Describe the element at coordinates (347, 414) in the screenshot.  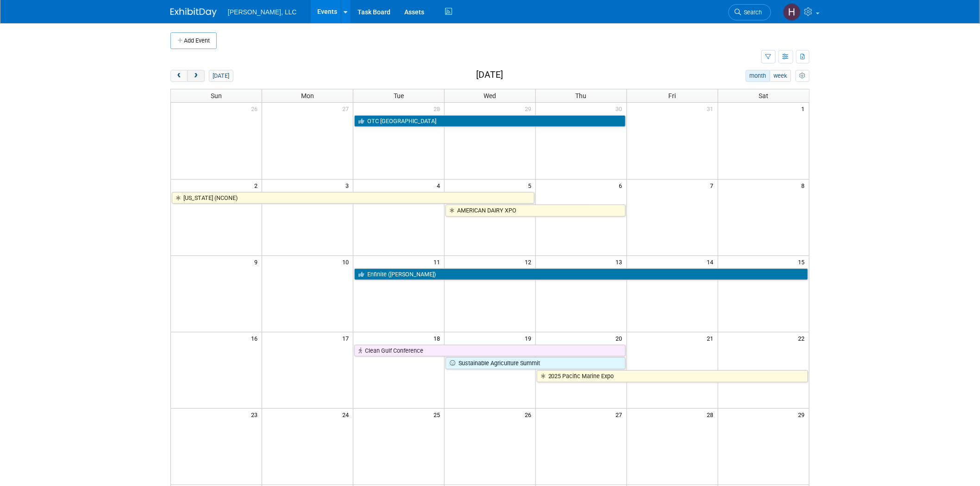
I see `span: 24` at that location.